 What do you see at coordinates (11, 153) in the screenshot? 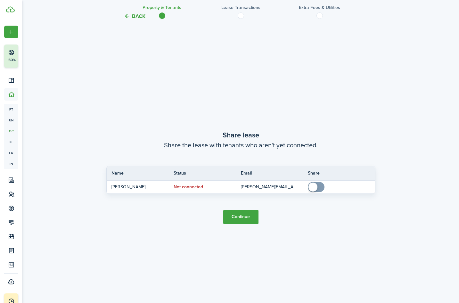
I see `a: eq` at bounding box center [11, 153].